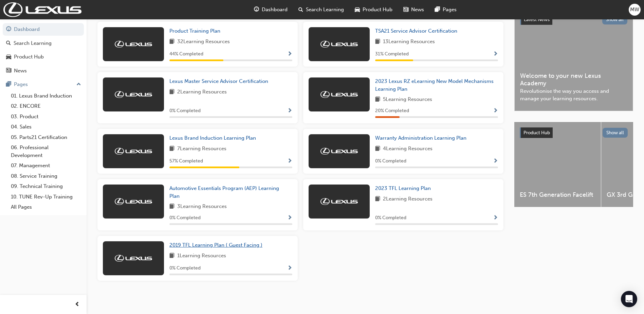 Image resolution: width=644 pixels, height=314 pixels. What do you see at coordinates (422, 138) in the screenshot?
I see `a: Warranty Administration Learning Plan` at bounding box center [422, 138].